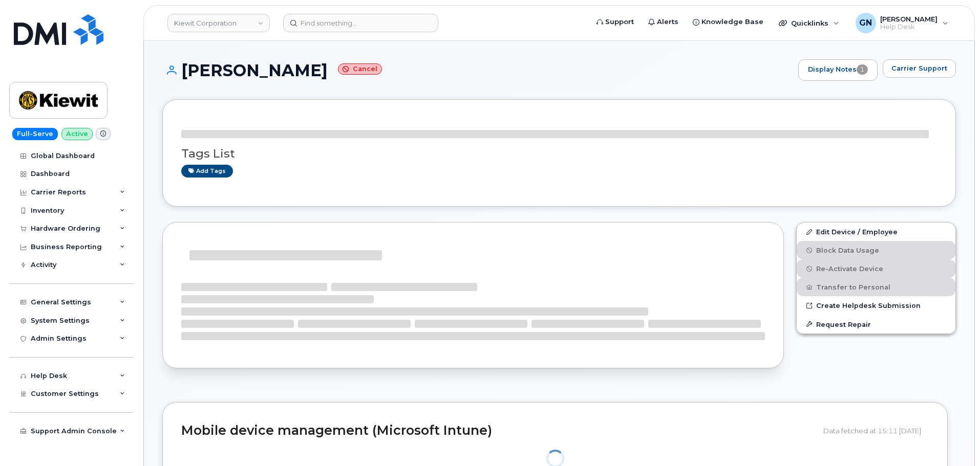 The width and height of the screenshot is (980, 466). What do you see at coordinates (876, 305) in the screenshot?
I see `a: Create Helpdesk Submission` at bounding box center [876, 305].